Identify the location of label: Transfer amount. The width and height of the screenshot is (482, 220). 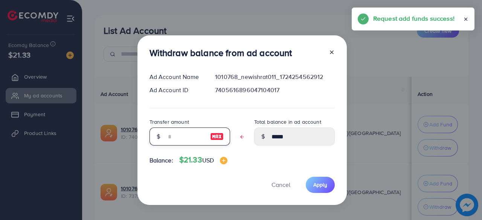
(169, 122).